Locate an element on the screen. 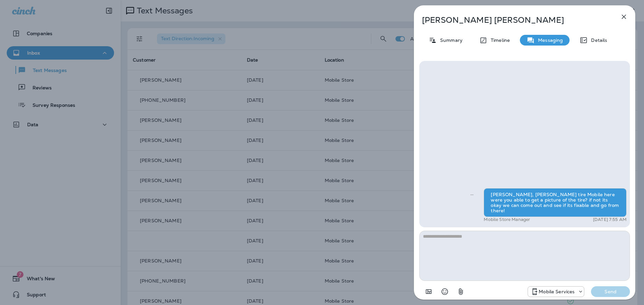  div: +1 (402) 537-0264 is located at coordinates (556, 292).